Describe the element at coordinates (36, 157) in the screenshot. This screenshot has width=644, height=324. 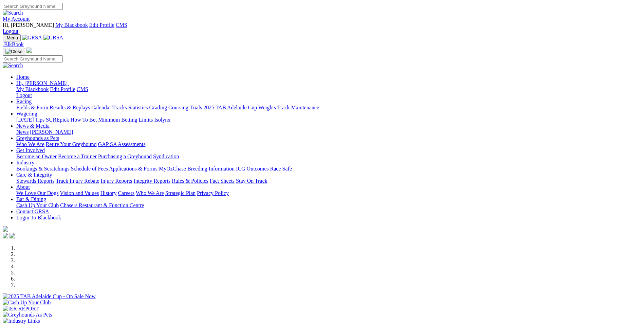
I see `a: Become an Owner` at that location.